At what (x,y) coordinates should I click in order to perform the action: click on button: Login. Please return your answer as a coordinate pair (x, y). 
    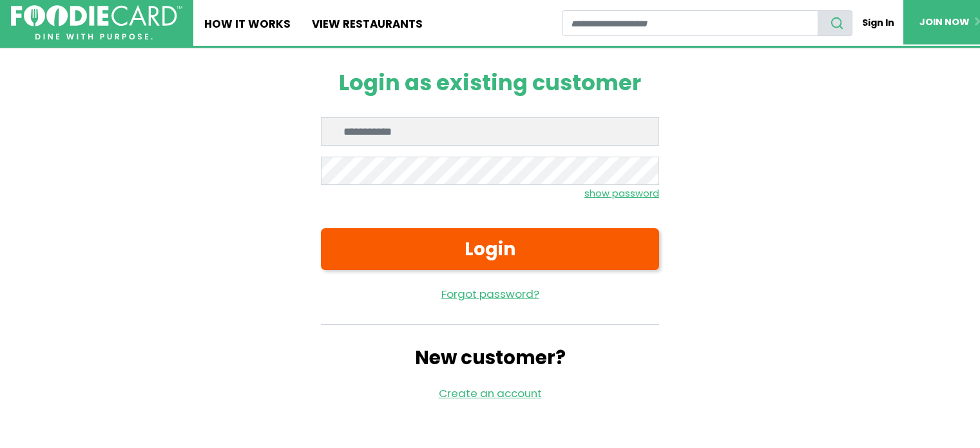
    Looking at the image, I should click on (490, 249).